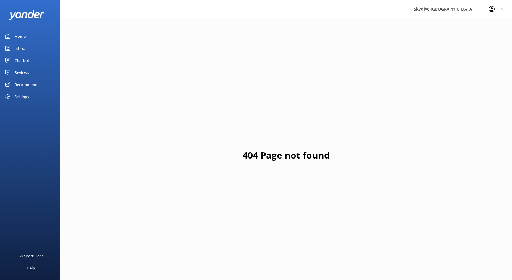 This screenshot has width=512, height=280. Describe the element at coordinates (31, 268) in the screenshot. I see `div: Help` at that location.